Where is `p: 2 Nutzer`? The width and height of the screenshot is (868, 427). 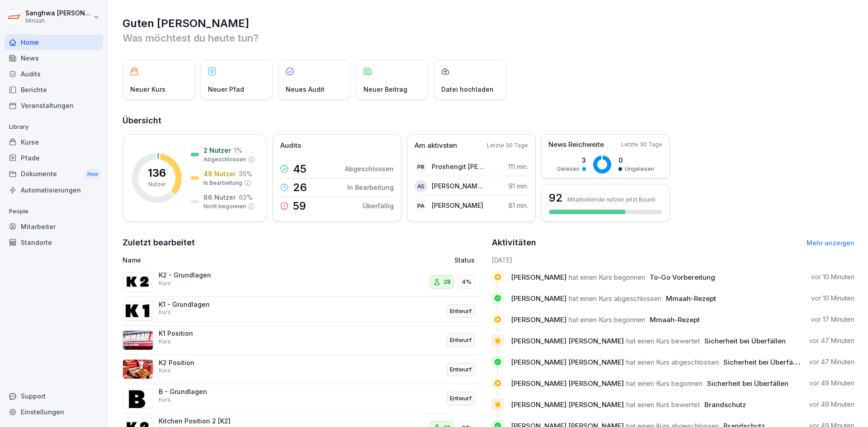 p: 2 Nutzer is located at coordinates (217, 150).